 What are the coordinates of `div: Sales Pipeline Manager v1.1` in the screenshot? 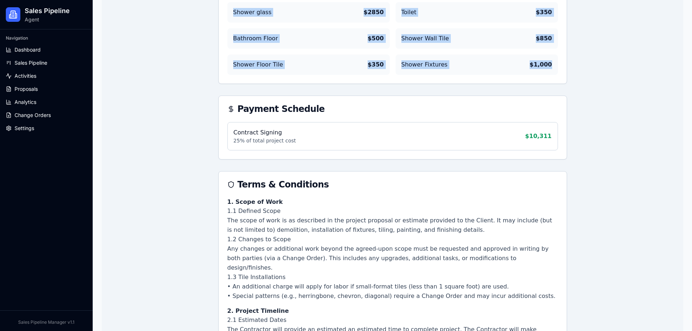 It's located at (46, 321).